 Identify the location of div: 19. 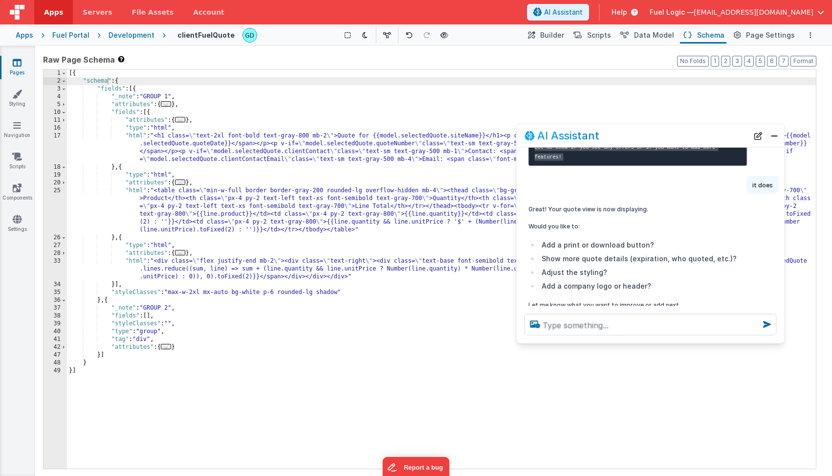
(55, 175).